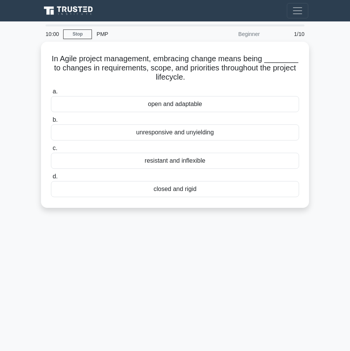 The image size is (350, 351). What do you see at coordinates (55, 148) in the screenshot?
I see `span: c.` at bounding box center [55, 148].